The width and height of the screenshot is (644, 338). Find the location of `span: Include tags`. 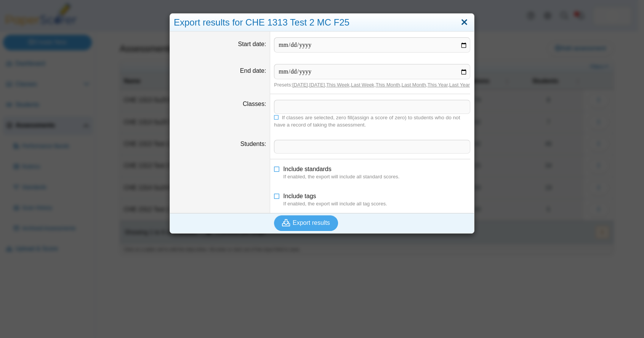

span: Include tags is located at coordinates (300, 196).